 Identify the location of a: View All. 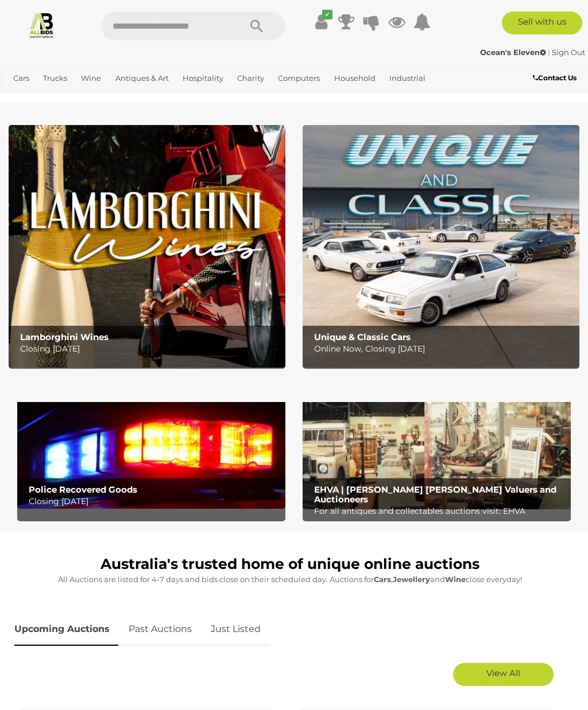
(503, 675).